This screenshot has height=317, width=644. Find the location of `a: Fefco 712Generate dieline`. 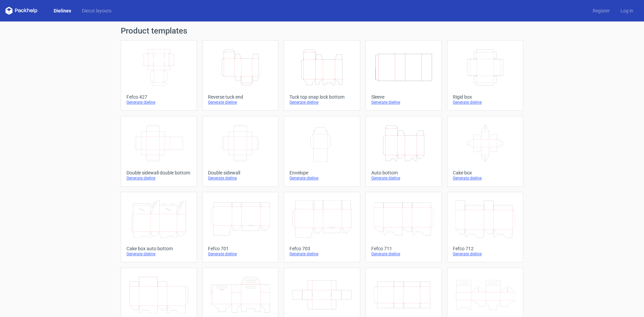

a: Fefco 712Generate dieline is located at coordinates (485, 227).